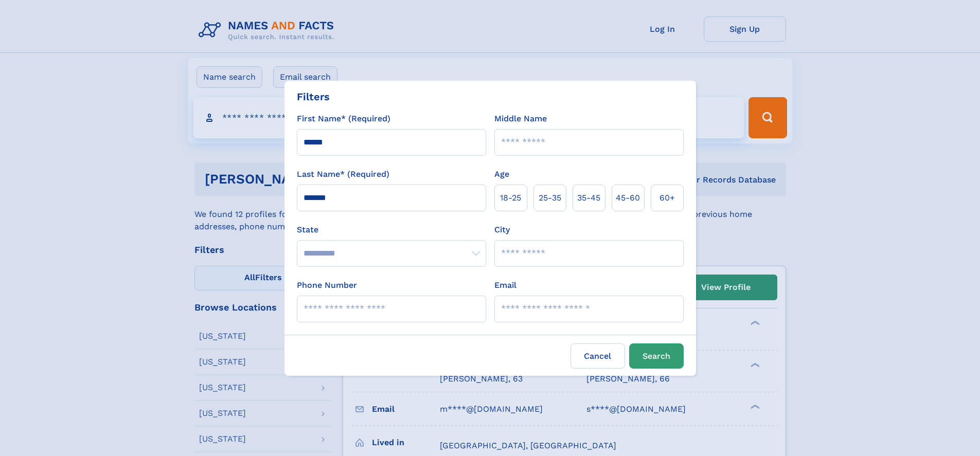 Image resolution: width=980 pixels, height=456 pixels. Describe the element at coordinates (502, 230) in the screenshot. I see `label: City` at that location.